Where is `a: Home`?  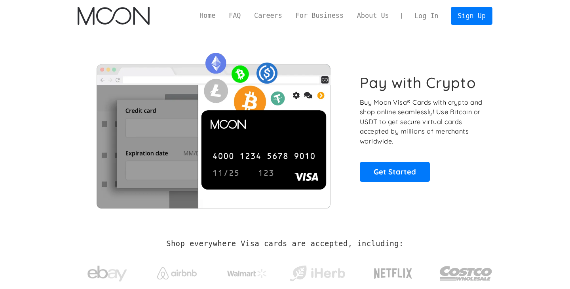
a: Home is located at coordinates (207, 15).